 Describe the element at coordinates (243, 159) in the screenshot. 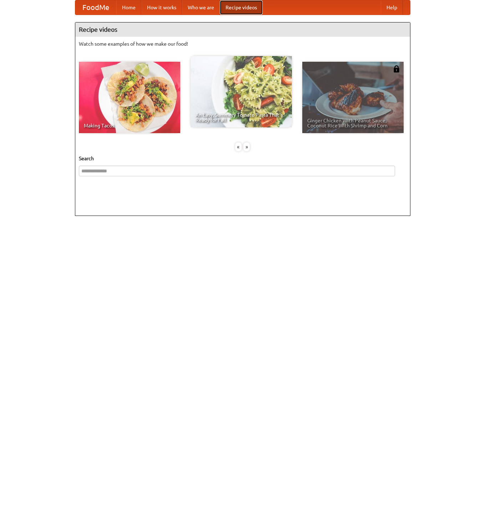

I see `h5: Search` at that location.